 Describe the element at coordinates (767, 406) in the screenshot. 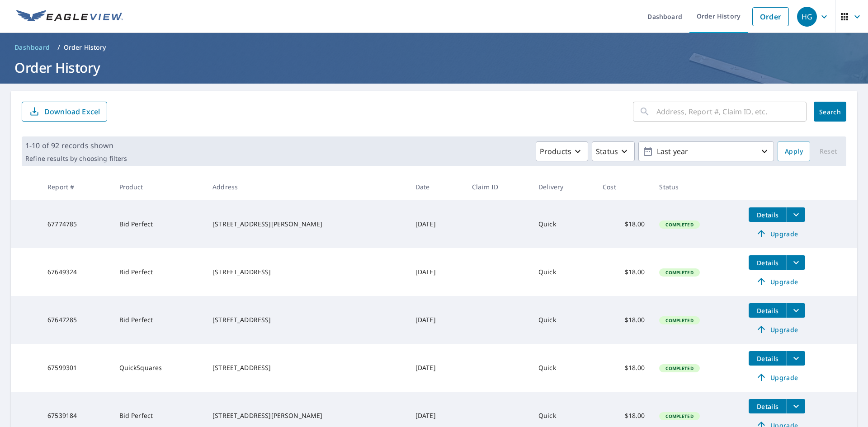

I see `button: detailsBtn-67539184` at that location.